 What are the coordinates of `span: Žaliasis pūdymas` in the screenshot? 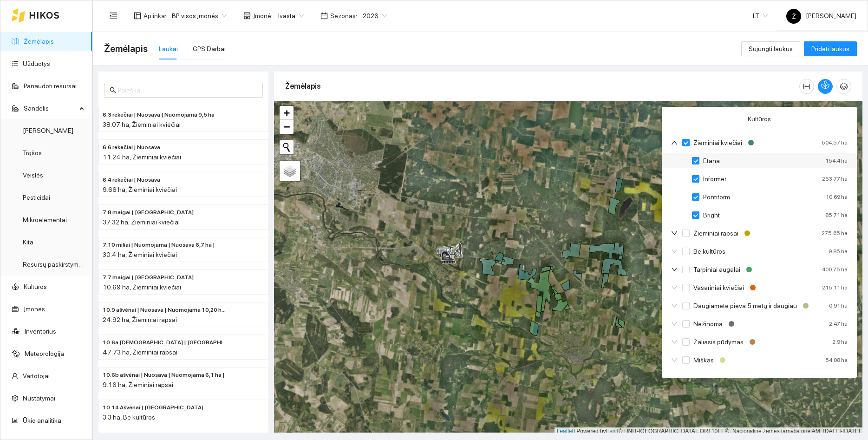 It's located at (719, 342).